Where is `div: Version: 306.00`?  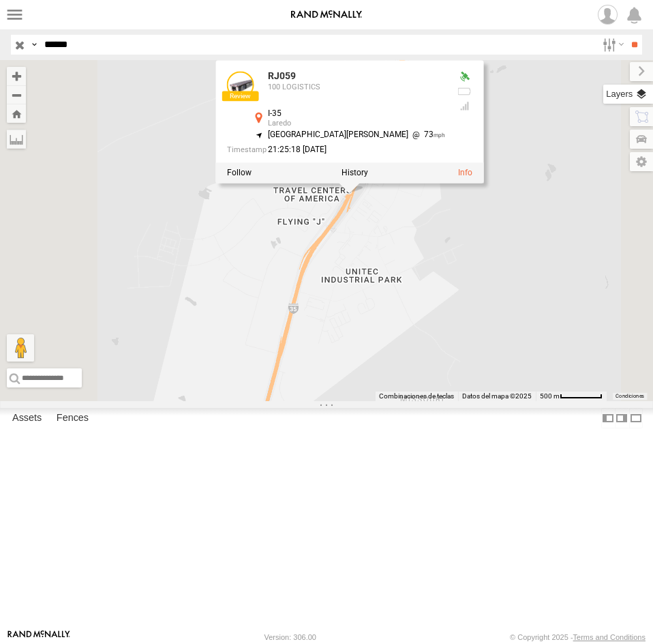 div: Version: 306.00 is located at coordinates (291, 637).